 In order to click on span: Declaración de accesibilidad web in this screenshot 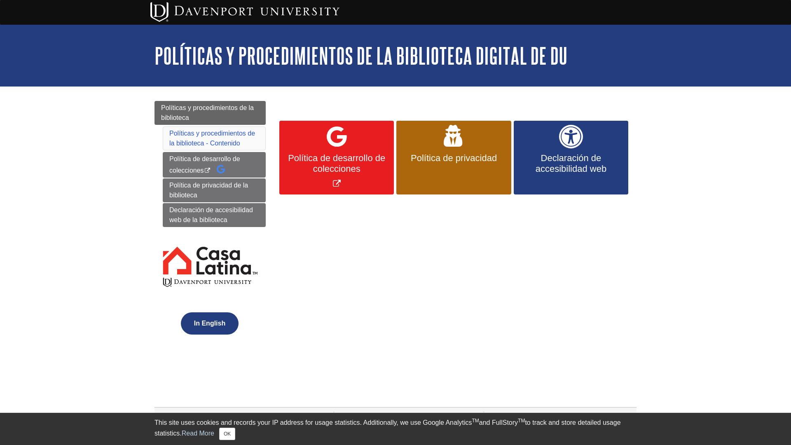, I will do `click(571, 163)`.